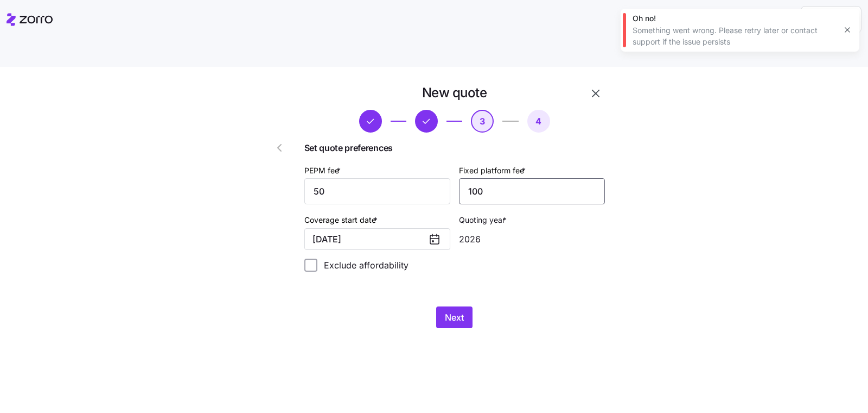 The image size is (868, 413). Describe the element at coordinates (455, 92) in the screenshot. I see `h1: New quote` at that location.